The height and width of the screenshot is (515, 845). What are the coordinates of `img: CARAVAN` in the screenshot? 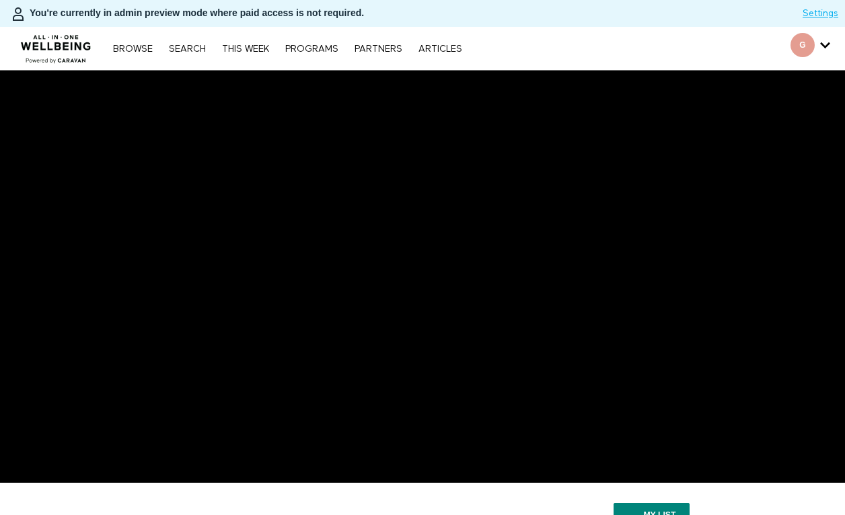 It's located at (56, 45).